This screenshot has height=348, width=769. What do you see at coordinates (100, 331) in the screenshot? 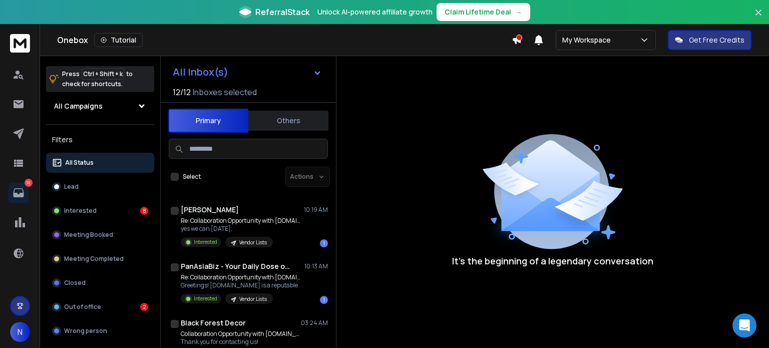
I see `button: Wrong person` at bounding box center [100, 331].